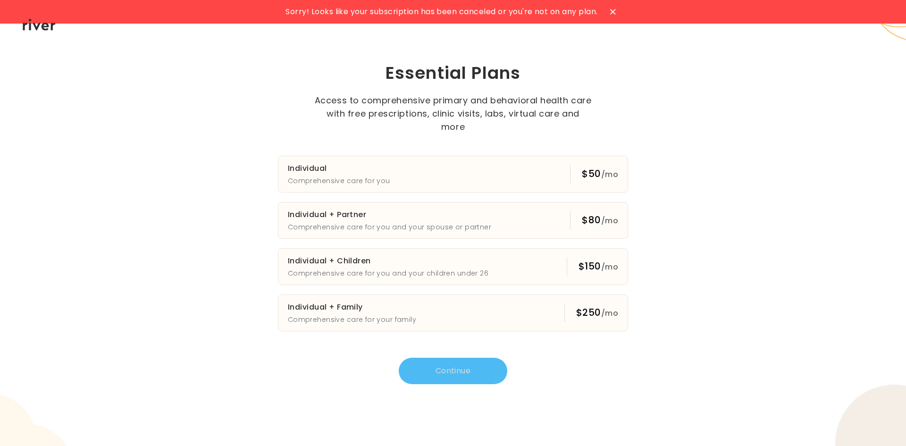 The height and width of the screenshot is (446, 906). What do you see at coordinates (352, 320) in the screenshot?
I see `p: Comprehensive care for your family` at bounding box center [352, 320].